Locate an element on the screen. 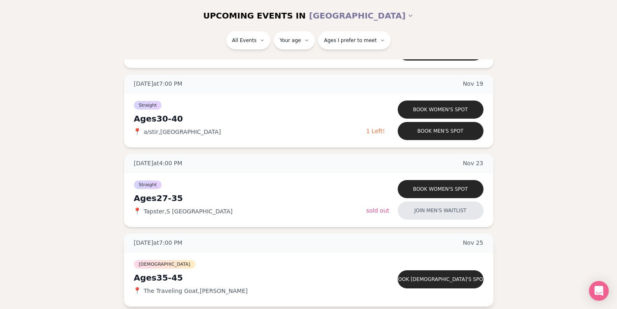  button: Book men's spot is located at coordinates (440, 131).